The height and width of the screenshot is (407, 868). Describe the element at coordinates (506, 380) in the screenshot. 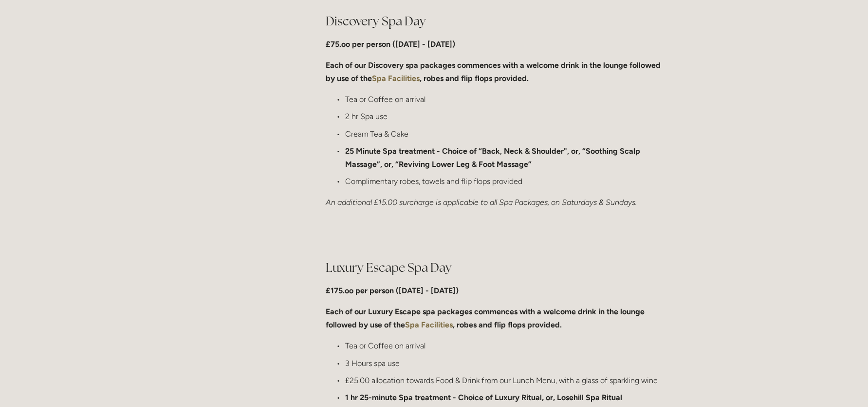

I see `p: £25.00 allocation towards Food & Drink from our Lunch Menu, with a glass of sparkling wine` at that location.